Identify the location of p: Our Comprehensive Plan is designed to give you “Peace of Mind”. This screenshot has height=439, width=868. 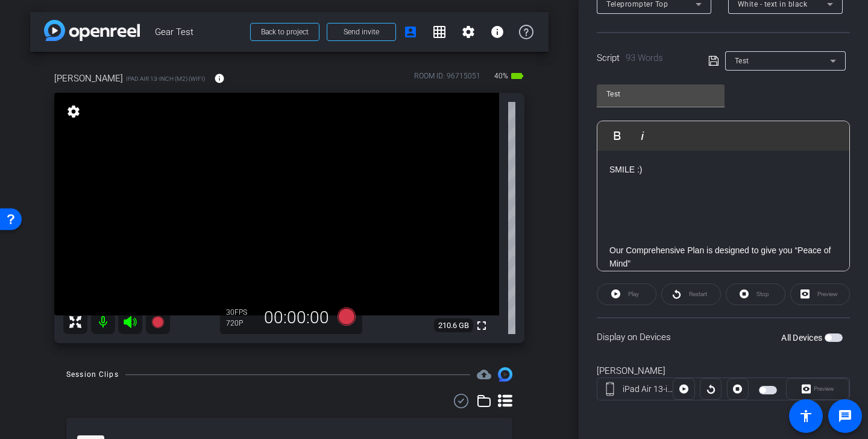
(723, 257).